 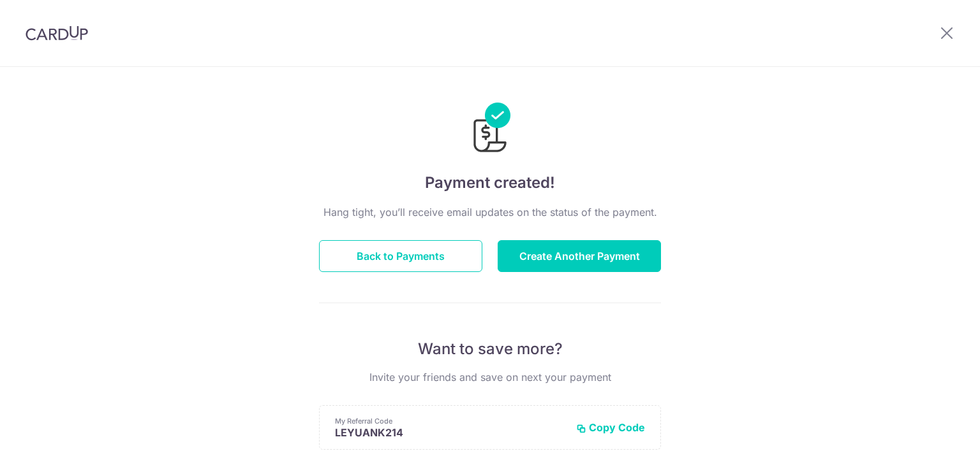 What do you see at coordinates (451, 433) in the screenshot?
I see `p: LEYUANK214` at bounding box center [451, 433].